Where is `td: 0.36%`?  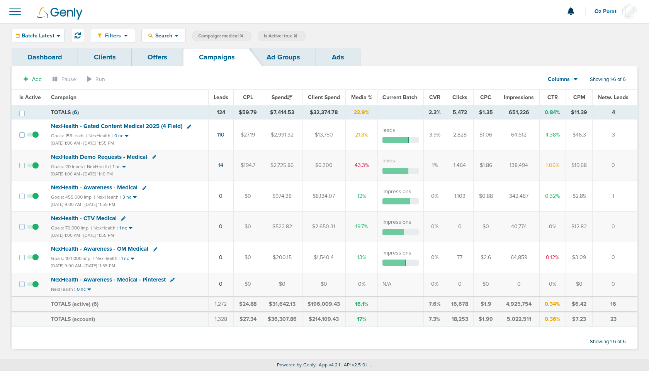 td: 0.36% is located at coordinates (552, 319).